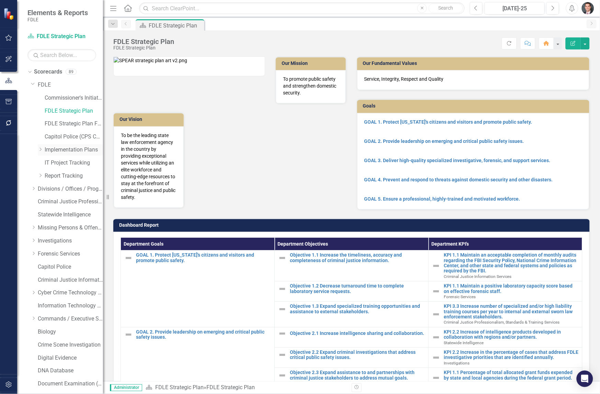 This screenshot has height=394, width=600. What do you see at coordinates (459, 180) in the screenshot?
I see `a: GOAL 4. Prevent and respond to threats against domestic security and other disasters.` at bounding box center [459, 180].